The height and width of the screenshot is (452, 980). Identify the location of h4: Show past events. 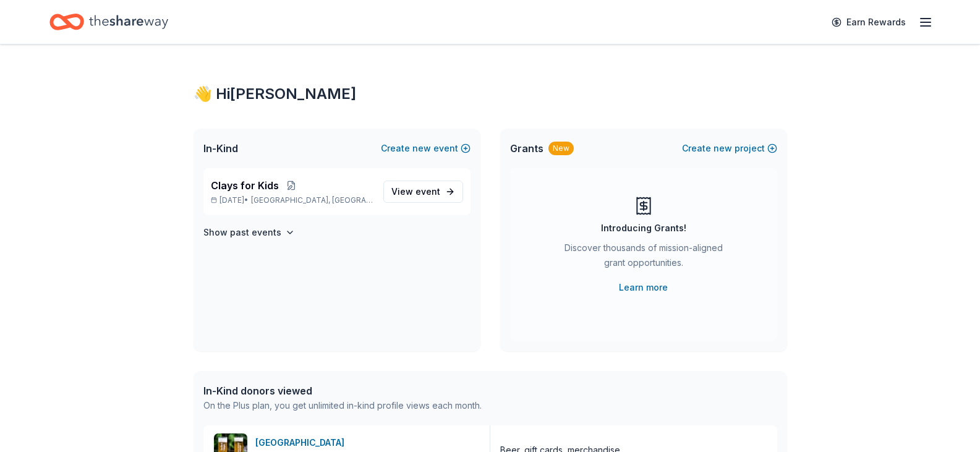
(243, 232).